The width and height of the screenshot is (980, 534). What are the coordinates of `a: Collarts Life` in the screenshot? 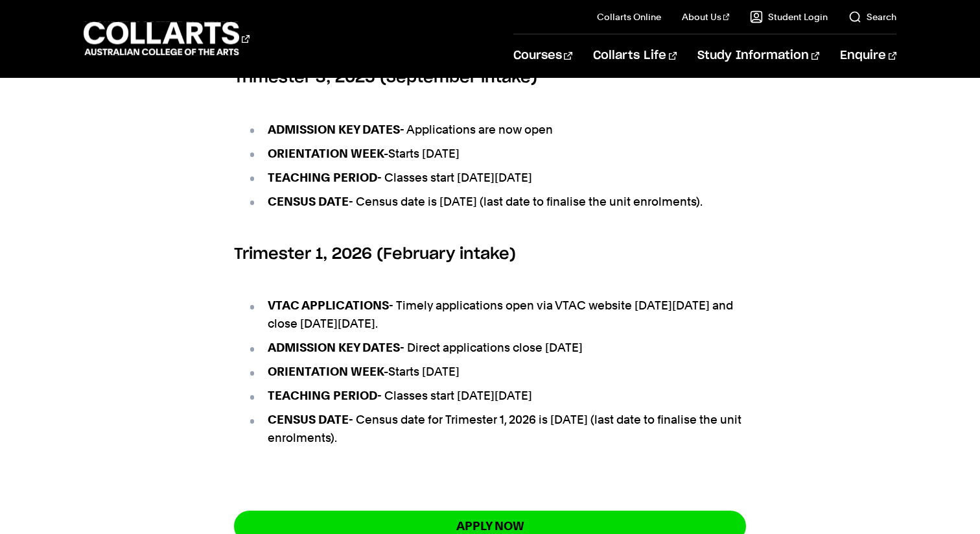 It's located at (635, 56).